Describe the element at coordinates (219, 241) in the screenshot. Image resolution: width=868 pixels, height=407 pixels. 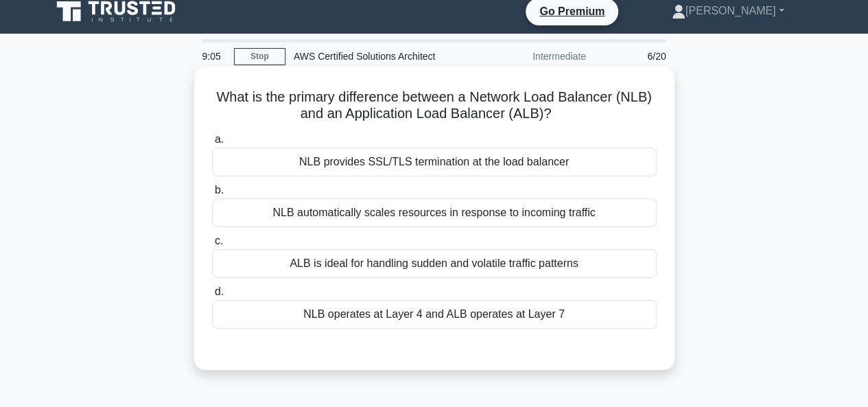
I see `span: c.` at that location.